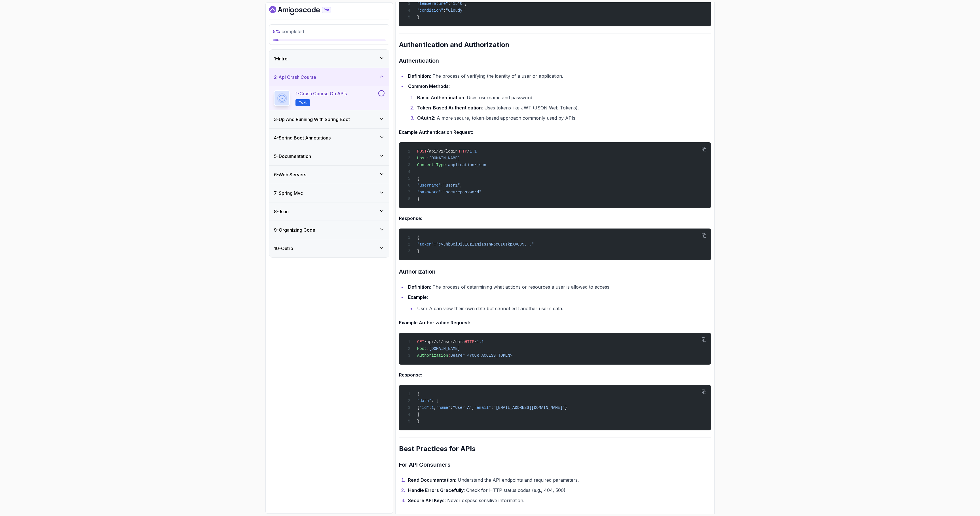  I want to click on span: "email", so click(482, 408).